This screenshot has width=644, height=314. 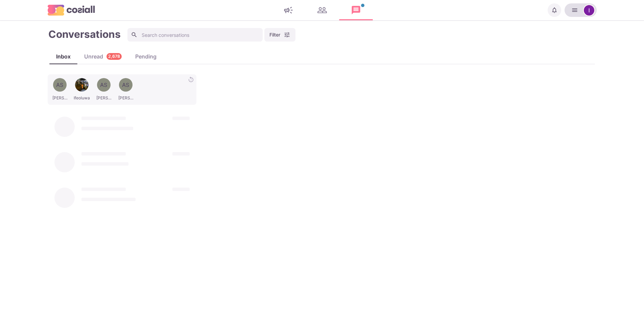 I want to click on p: 2,678, so click(x=114, y=57).